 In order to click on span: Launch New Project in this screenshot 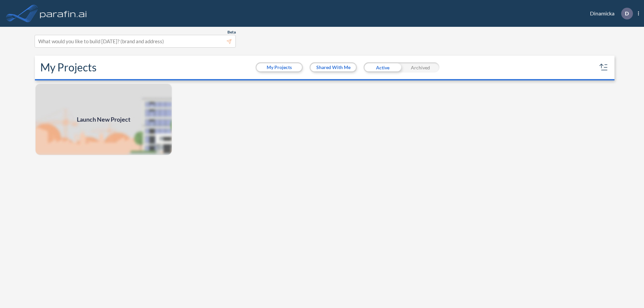, I will do `click(104, 119)`.